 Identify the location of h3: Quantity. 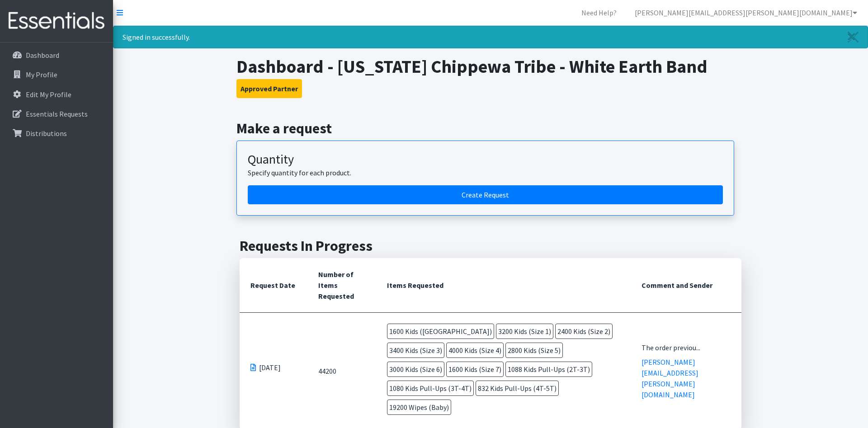
(485, 160).